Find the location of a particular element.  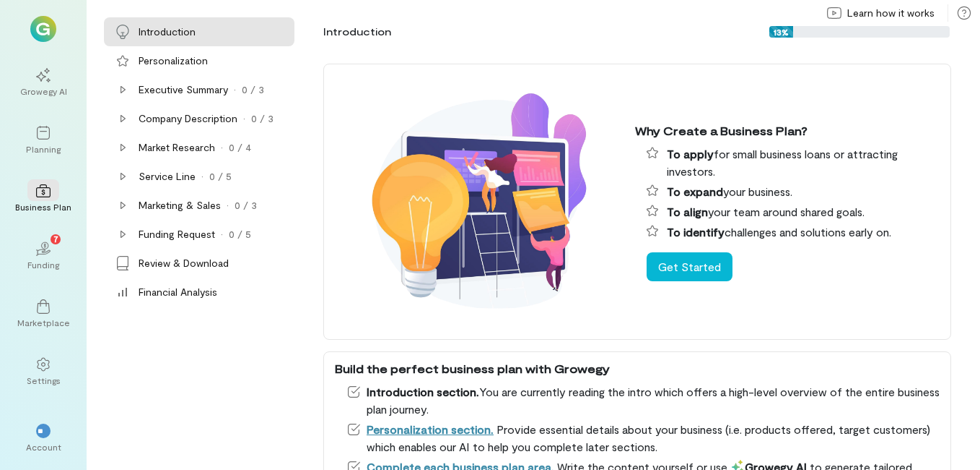

span: To align is located at coordinates (687, 211).